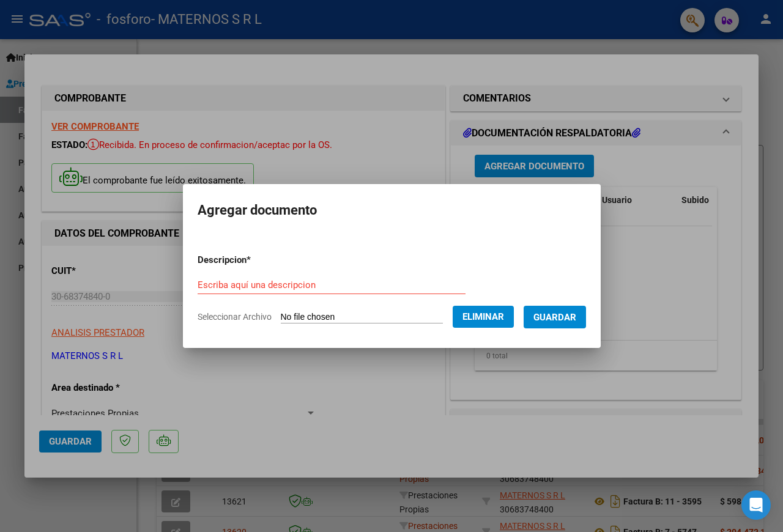 Image resolution: width=783 pixels, height=532 pixels. I want to click on button: Guardar, so click(555, 317).